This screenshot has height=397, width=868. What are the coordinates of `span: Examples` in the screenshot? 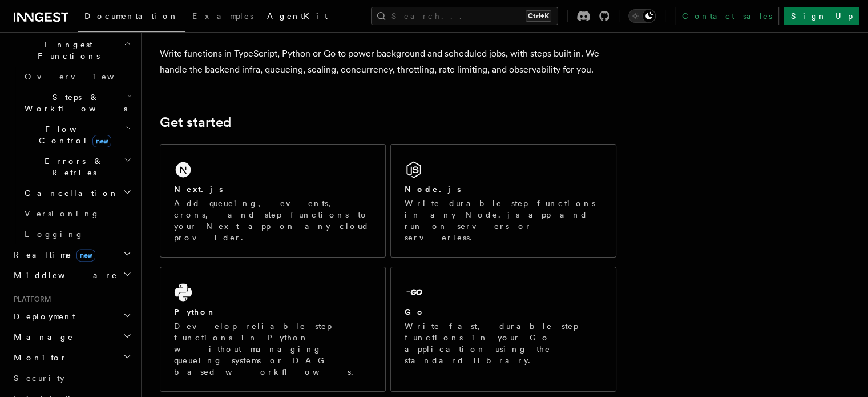 It's located at (223, 16).